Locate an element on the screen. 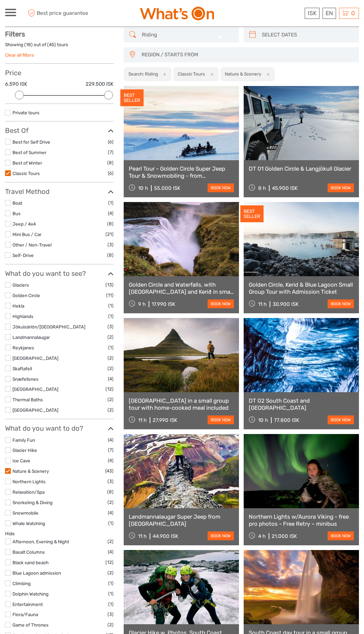 Image resolution: width=364 pixels, height=634 pixels. a: Reykjanes is located at coordinates (23, 348).